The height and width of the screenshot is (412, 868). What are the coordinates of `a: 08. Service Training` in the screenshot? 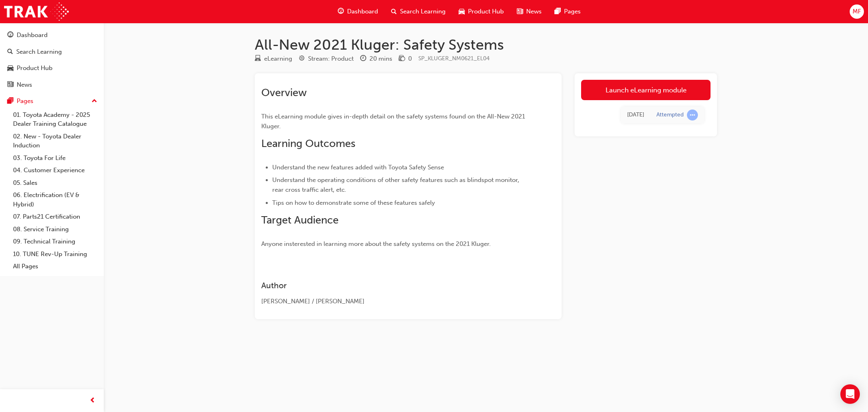 It's located at (55, 229).